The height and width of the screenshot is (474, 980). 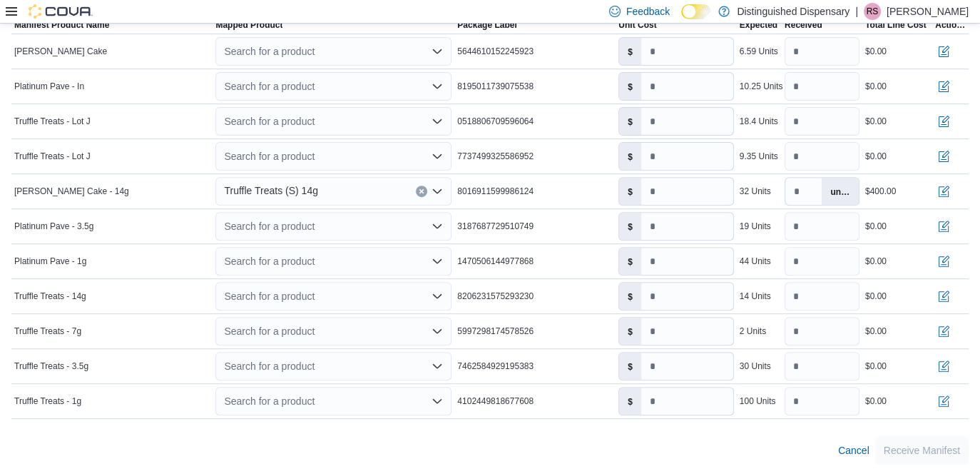 I want to click on div: 44 Units, so click(x=755, y=261).